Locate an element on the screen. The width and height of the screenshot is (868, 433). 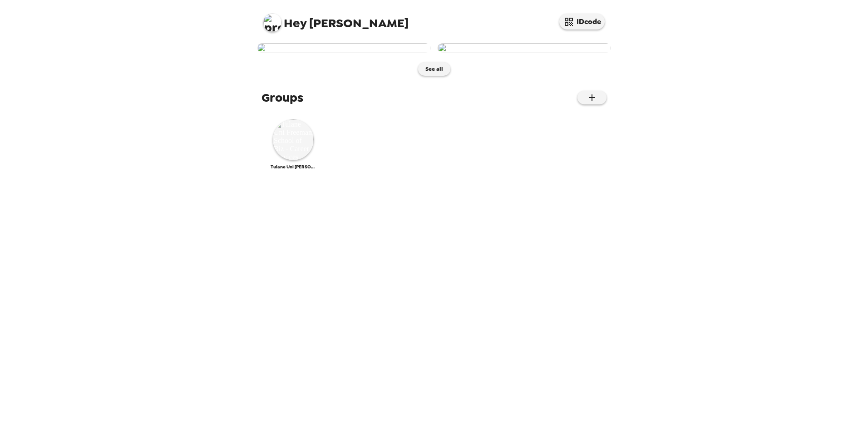
img: profile pic is located at coordinates (273, 22).